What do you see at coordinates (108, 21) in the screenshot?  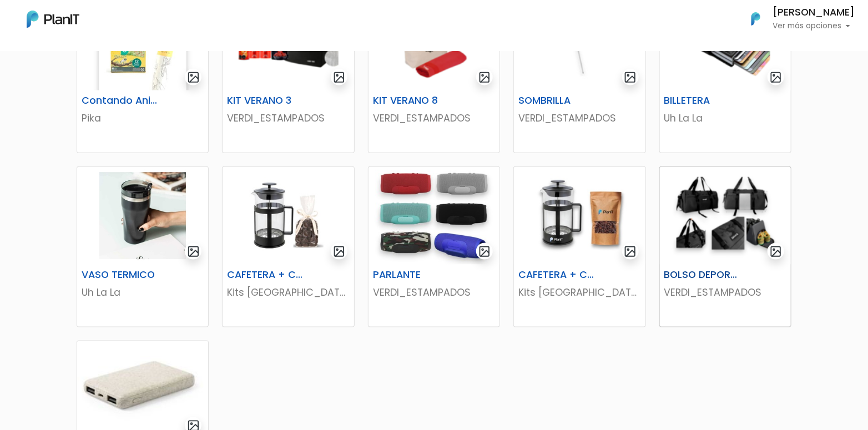 I see `div: ¿Necesitás ayuda?` at bounding box center [108, 21].